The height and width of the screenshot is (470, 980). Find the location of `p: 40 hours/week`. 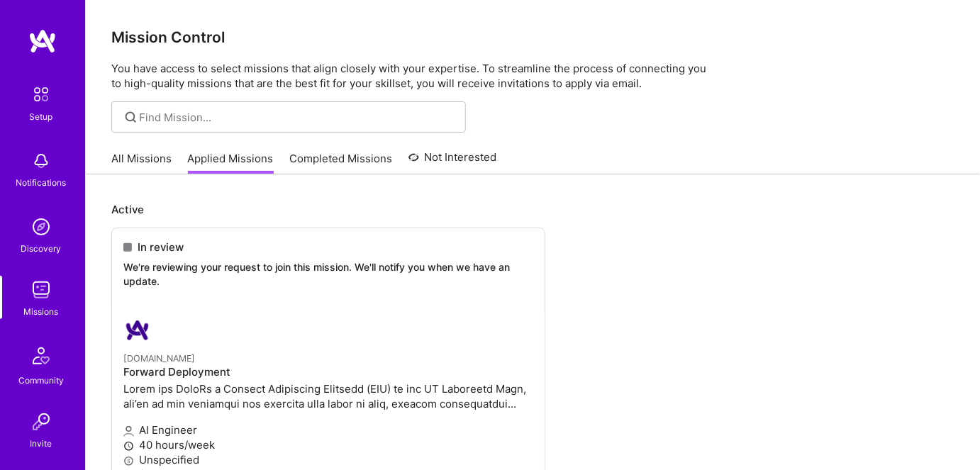

p: 40 hours/week is located at coordinates (328, 445).